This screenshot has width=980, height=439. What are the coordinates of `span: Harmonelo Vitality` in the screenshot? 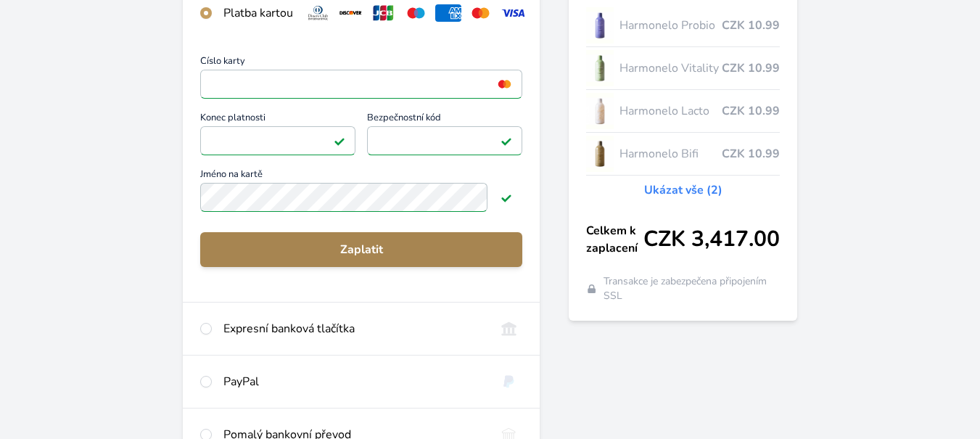 It's located at (670, 68).